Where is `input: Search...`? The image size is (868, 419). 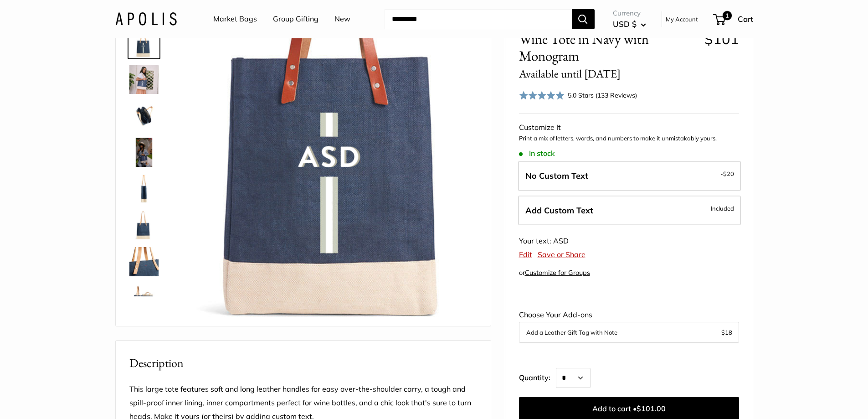 input: Search... is located at coordinates (478, 19).